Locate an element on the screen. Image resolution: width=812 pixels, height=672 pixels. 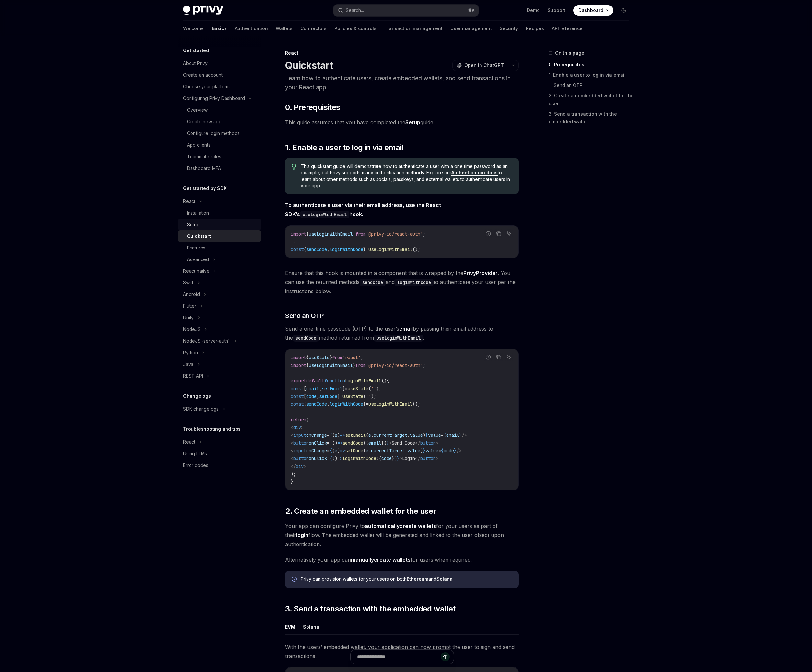
div: REST API is located at coordinates (193, 376).